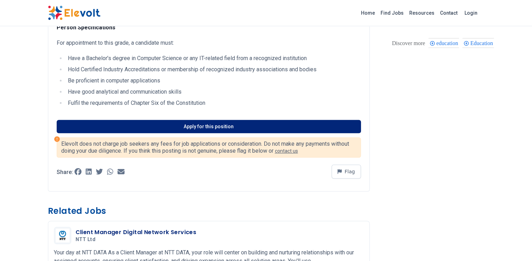  Describe the element at coordinates (86, 27) in the screenshot. I see `strong: Person Specifications` at that location.